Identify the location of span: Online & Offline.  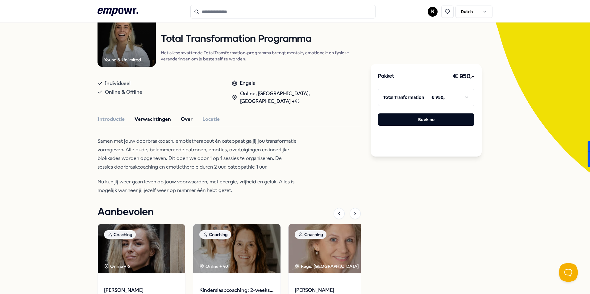
(123, 92).